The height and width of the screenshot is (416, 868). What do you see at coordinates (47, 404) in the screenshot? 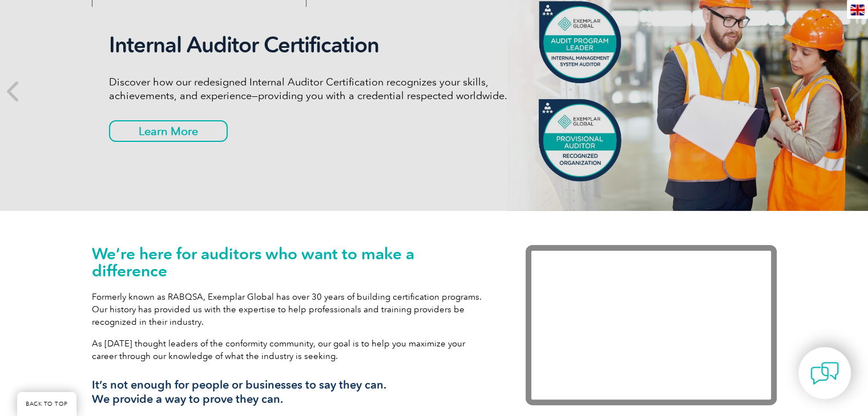
I see `a: BACK TO TOP` at bounding box center [47, 404].